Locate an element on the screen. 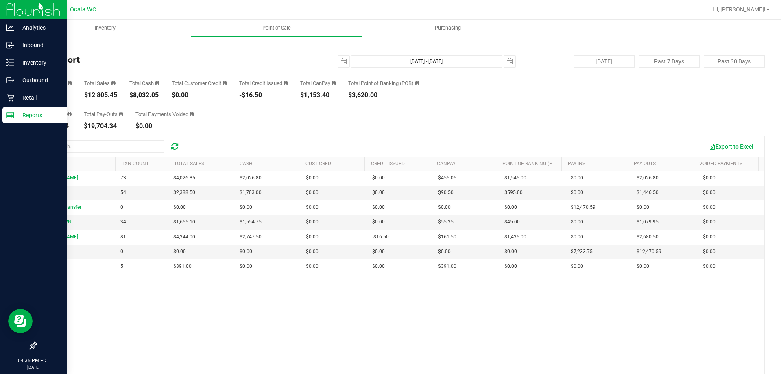 The image size is (781, 374). div: -$16.50 is located at coordinates (264, 95).